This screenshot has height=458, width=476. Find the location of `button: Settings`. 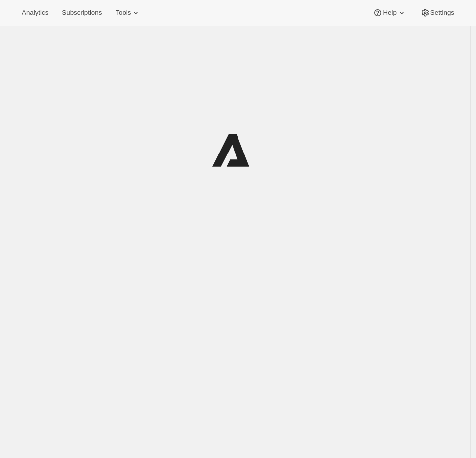

button: Settings is located at coordinates (437, 13).